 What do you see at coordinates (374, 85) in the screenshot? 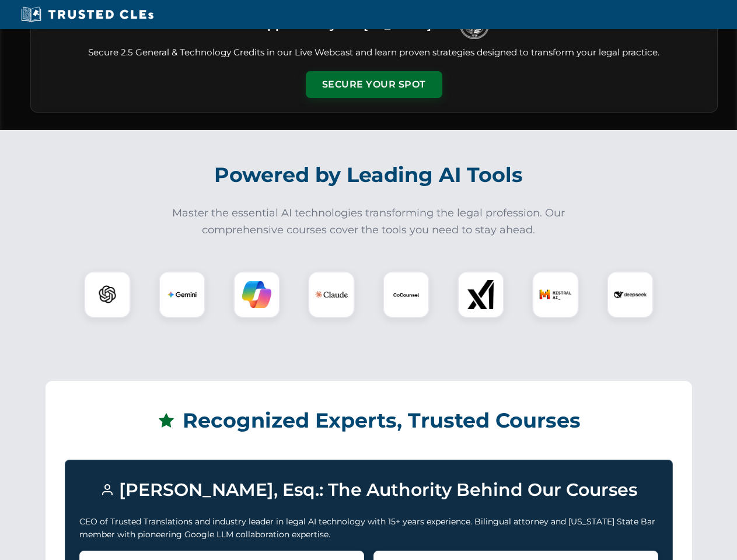
I see `button: Secure Your Spot` at bounding box center [374, 85].